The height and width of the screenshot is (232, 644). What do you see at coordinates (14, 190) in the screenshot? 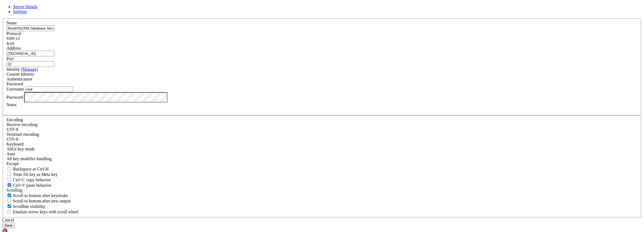
I see `label: Scrolling` at bounding box center [14, 190].